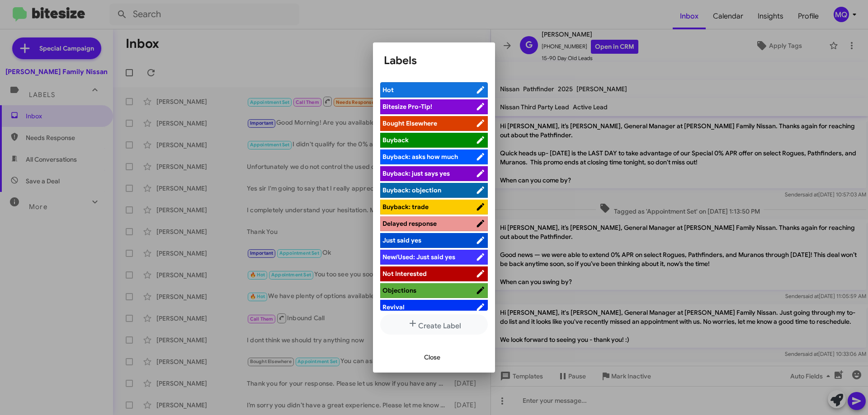 This screenshot has height=415, width=868. I want to click on span: Buyback: asks how much, so click(420, 157).